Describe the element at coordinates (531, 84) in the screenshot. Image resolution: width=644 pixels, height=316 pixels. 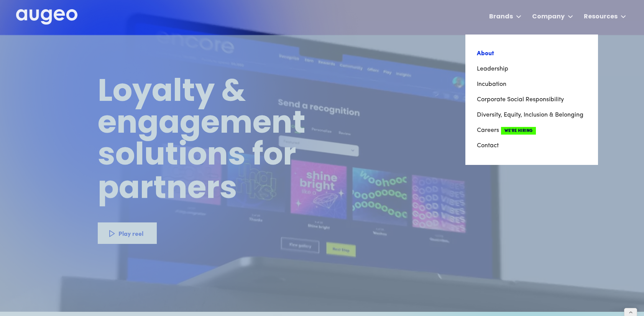
I see `a: Incubation` at that location.